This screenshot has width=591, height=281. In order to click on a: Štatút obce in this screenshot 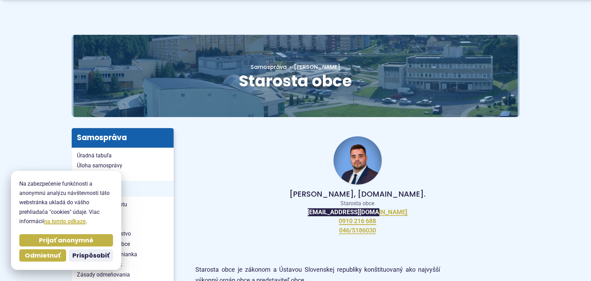, I will do `click(123, 176)`.